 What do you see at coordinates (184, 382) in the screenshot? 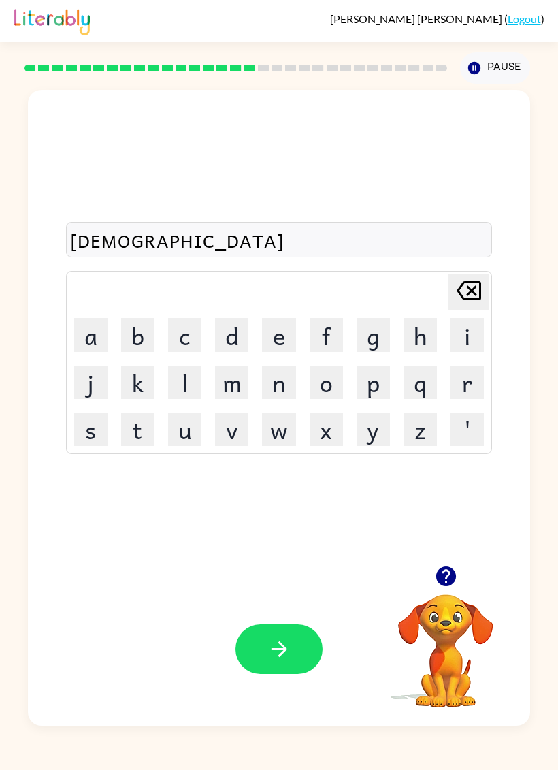
I see `button: l` at bounding box center [184, 382].